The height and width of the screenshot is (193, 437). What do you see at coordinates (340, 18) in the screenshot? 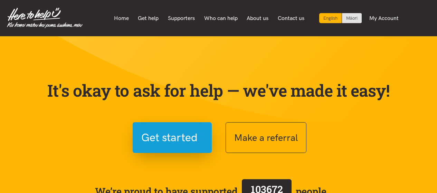
I see `div: Language toggle` at bounding box center [340, 18].